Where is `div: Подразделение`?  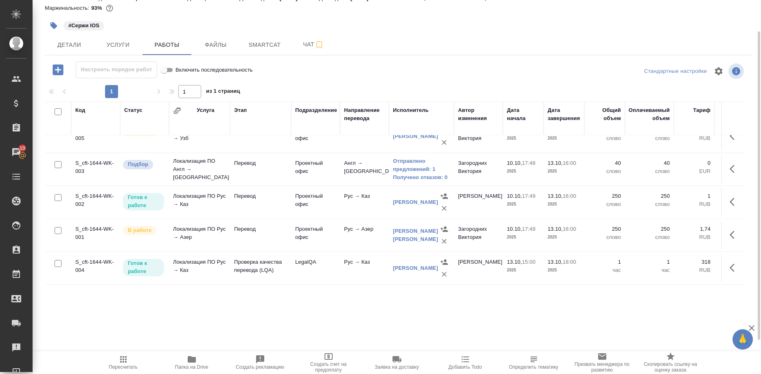 div: Подразделение is located at coordinates (316, 110).